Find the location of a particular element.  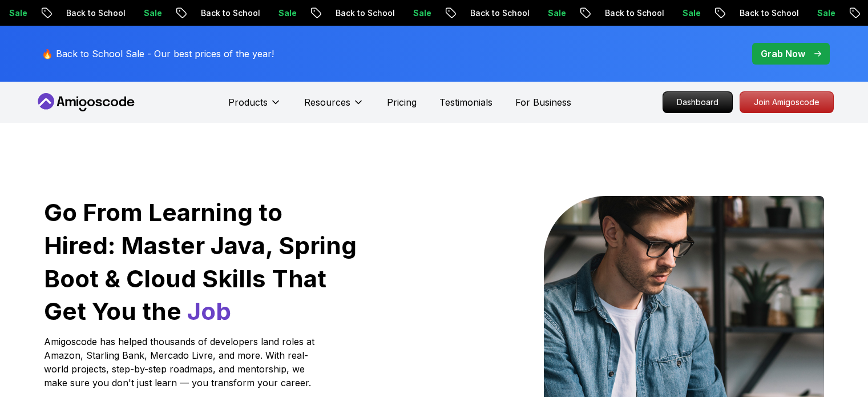

button: Products is located at coordinates (255, 107).